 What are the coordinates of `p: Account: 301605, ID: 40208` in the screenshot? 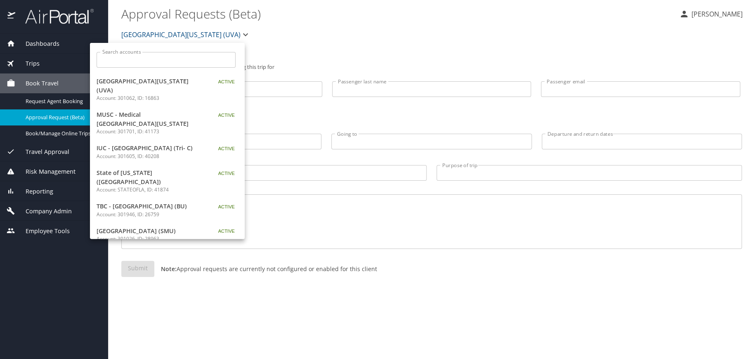 It's located at (148, 156).